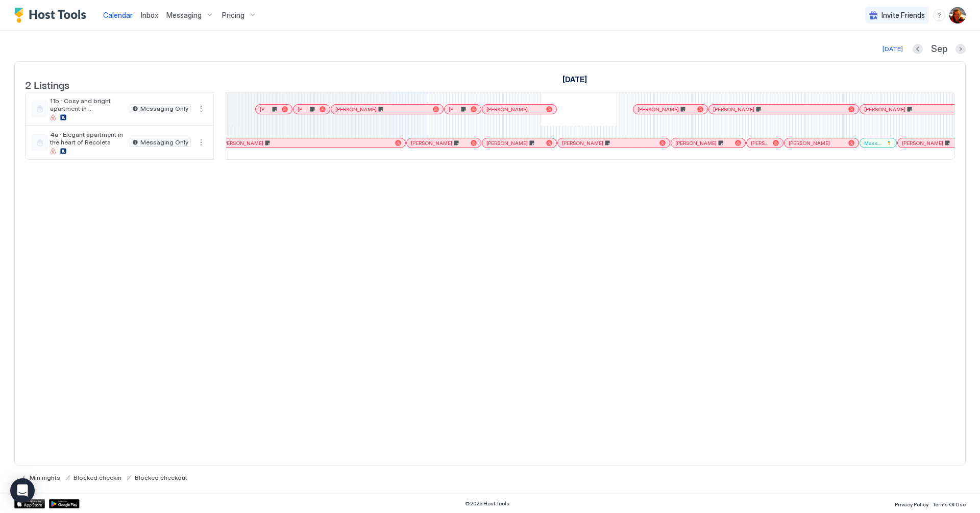 The width and height of the screenshot is (980, 513). What do you see at coordinates (52, 15) in the screenshot?
I see `a: Host Tools Logo` at bounding box center [52, 15].